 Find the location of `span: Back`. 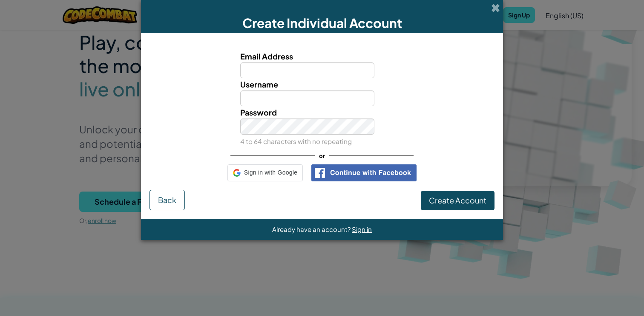

span: Back is located at coordinates (167, 200).